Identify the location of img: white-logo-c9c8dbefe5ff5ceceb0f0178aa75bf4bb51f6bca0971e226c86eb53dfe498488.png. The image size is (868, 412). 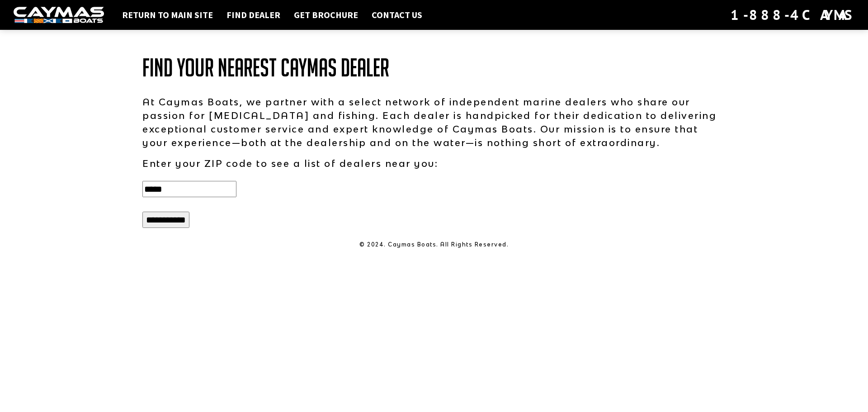
(59, 15).